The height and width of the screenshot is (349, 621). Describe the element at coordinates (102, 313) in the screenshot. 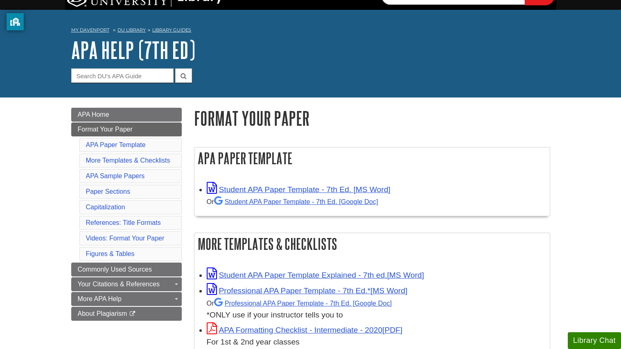

I see `span: About Plagiarism` at that location.